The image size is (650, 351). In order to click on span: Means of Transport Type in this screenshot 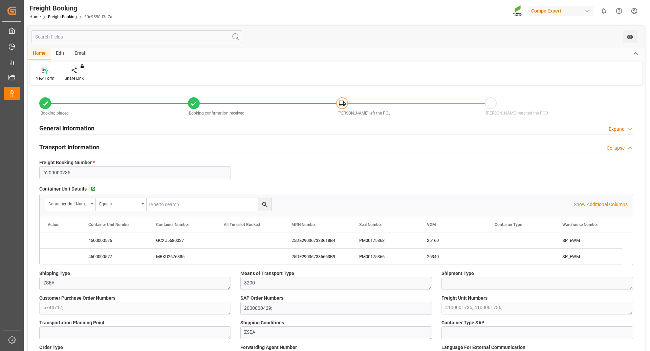, I will do `click(267, 274)`.